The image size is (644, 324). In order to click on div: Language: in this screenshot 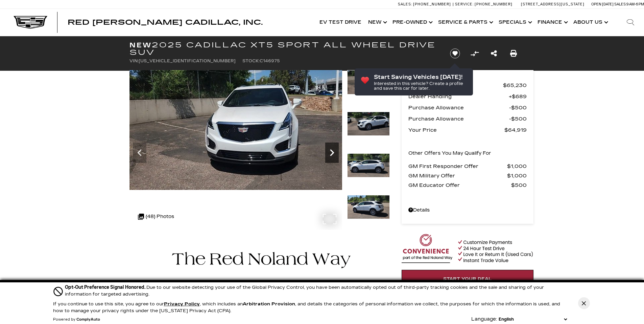, I will do `click(484, 319)`.